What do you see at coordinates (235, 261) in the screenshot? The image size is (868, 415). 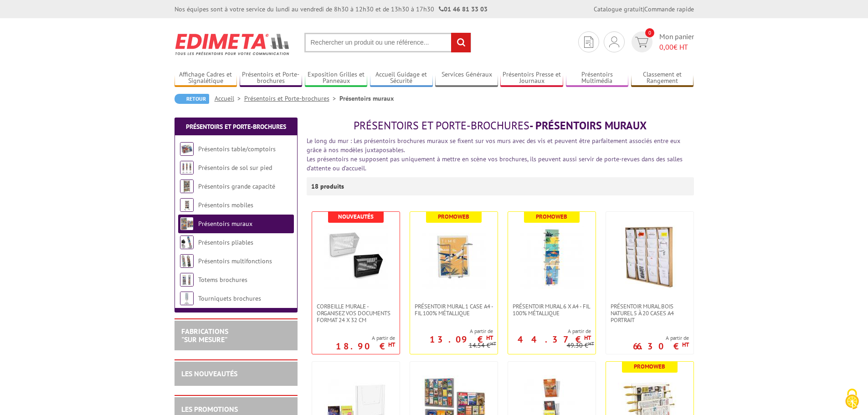 I see `a: Présentoirs multifonctions` at bounding box center [235, 261].